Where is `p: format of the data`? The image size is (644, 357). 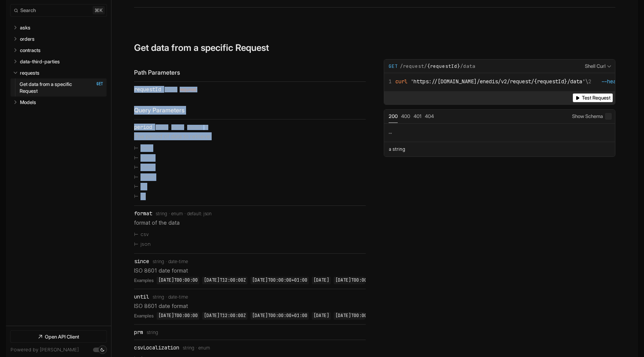 p: format of the data is located at coordinates (250, 222).